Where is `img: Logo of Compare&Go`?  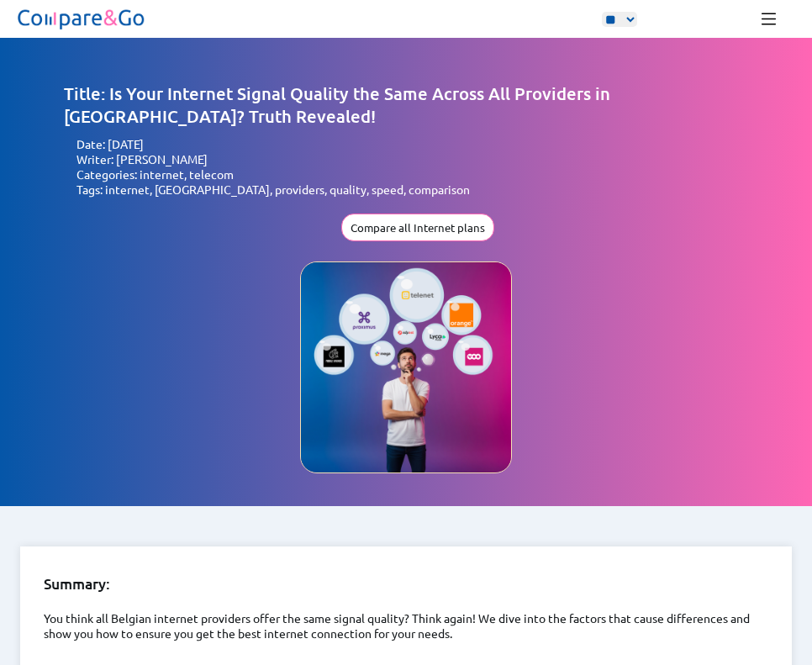
img: Logo of Compare&Go is located at coordinates (81, 19).